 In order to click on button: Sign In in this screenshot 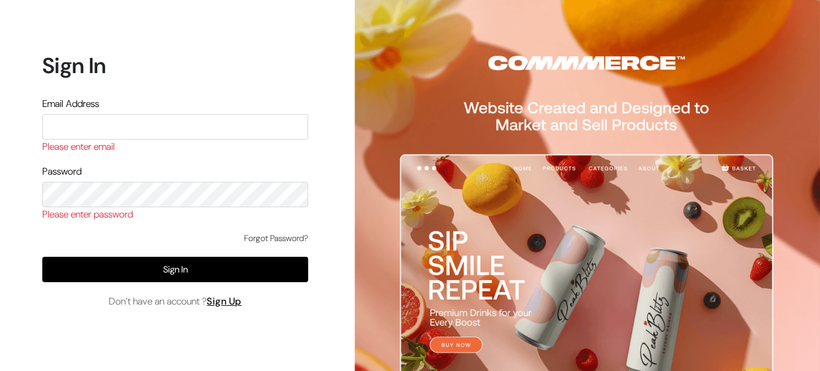, I will do `click(175, 269)`.